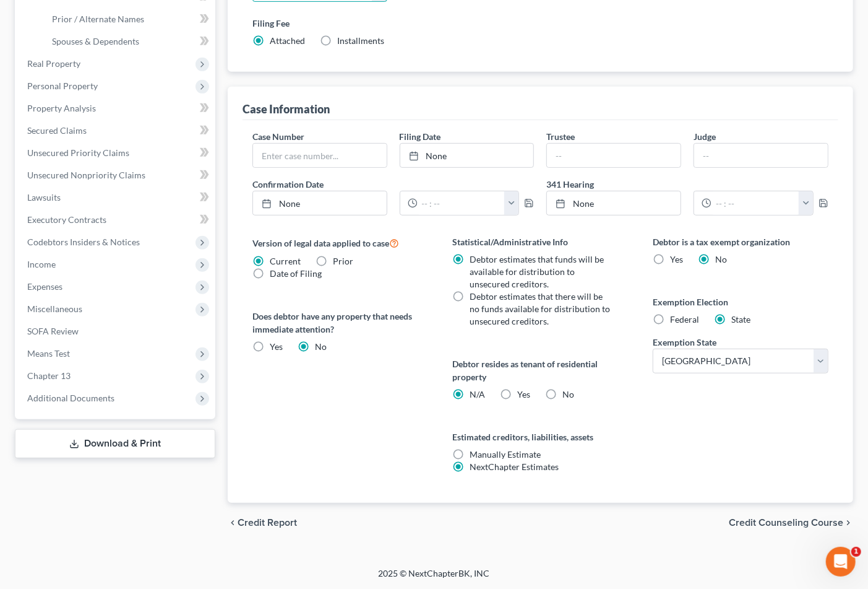  I want to click on span: Date of Filing, so click(296, 273).